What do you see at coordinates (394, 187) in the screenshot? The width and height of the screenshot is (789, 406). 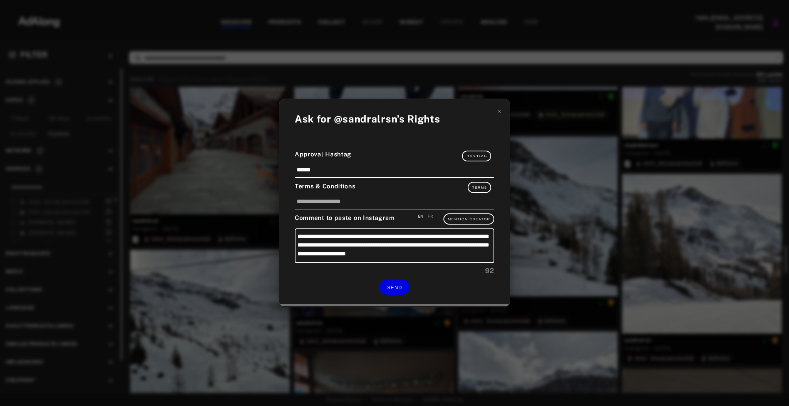 I see `div: Terms & Conditions` at bounding box center [394, 187].